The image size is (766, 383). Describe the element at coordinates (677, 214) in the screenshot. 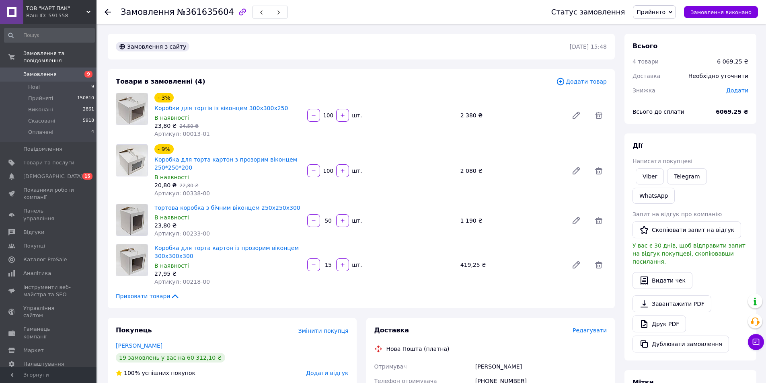

I see `span: Запит на відгук про компанію` at that location.